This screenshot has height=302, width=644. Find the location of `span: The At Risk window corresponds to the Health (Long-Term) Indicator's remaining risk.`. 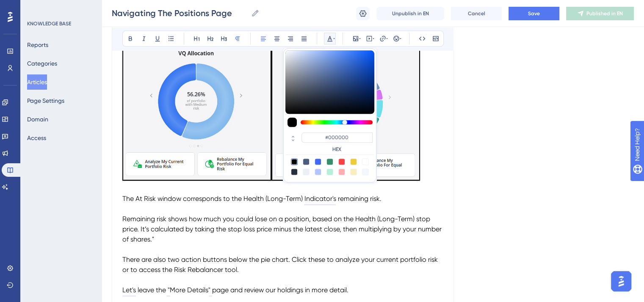

span: The At Risk window corresponds to the Health (Long-Term) Indicator's remaining risk. is located at coordinates (252, 198).